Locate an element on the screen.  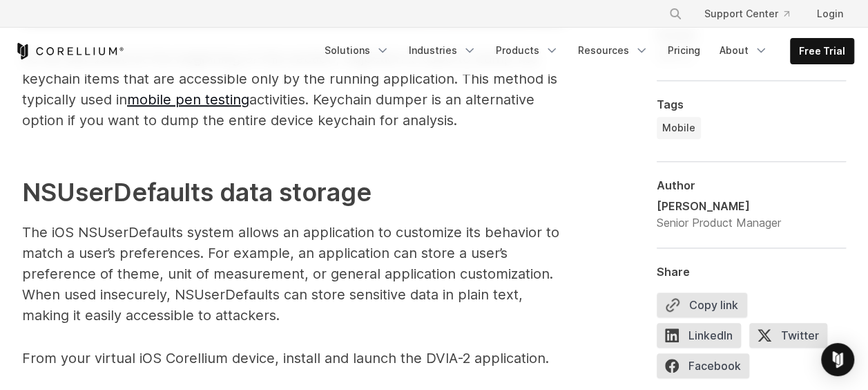
a: Pricing is located at coordinates (684, 50).